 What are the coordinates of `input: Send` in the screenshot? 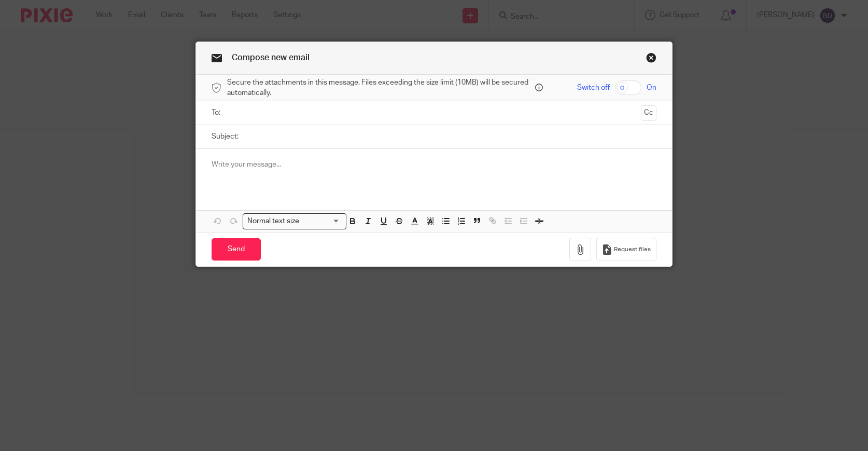 It's located at (236, 249).